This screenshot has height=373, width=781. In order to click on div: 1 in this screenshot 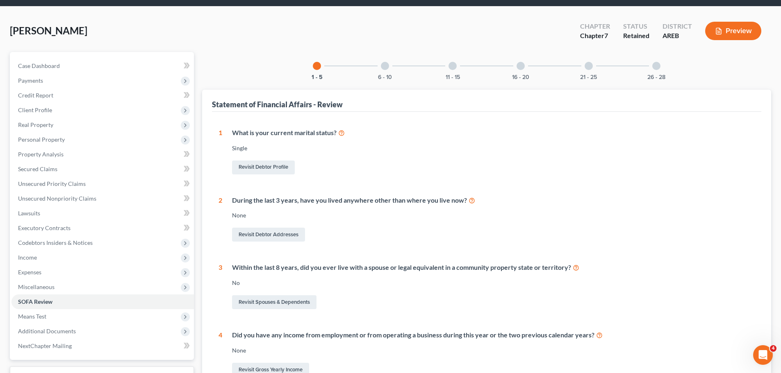, I will do `click(220, 152)`.